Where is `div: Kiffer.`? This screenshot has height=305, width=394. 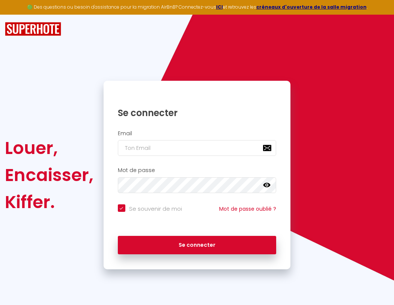
div: Kiffer. is located at coordinates (49, 202).